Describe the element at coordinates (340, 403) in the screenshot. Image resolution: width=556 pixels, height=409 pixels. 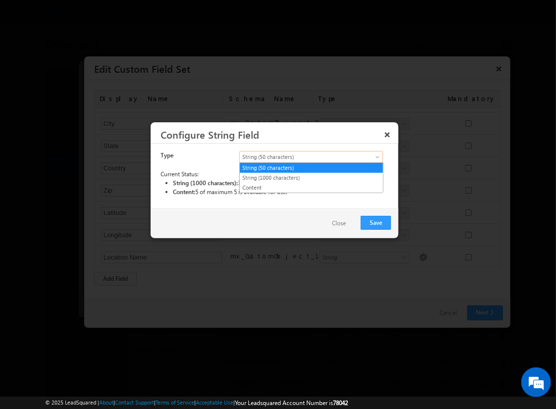
I see `span: 78042` at that location.